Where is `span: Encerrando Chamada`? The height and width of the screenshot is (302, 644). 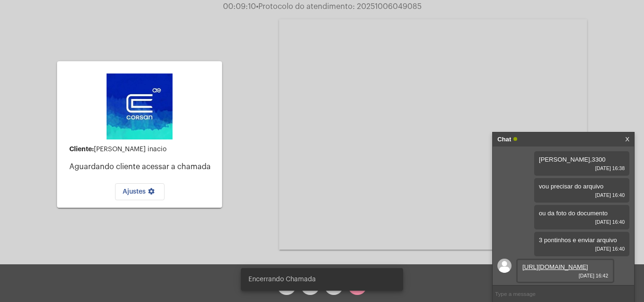 span: Encerrando Chamada is located at coordinates (282, 279).